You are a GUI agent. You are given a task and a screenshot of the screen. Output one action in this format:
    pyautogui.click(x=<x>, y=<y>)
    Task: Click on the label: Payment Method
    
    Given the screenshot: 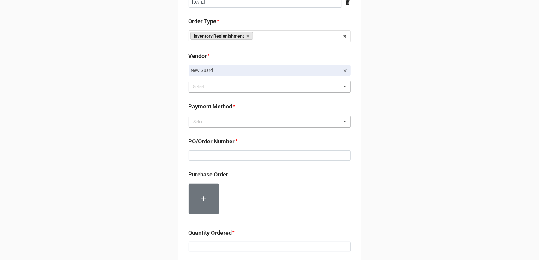 What is the action you would take?
    pyautogui.click(x=210, y=107)
    